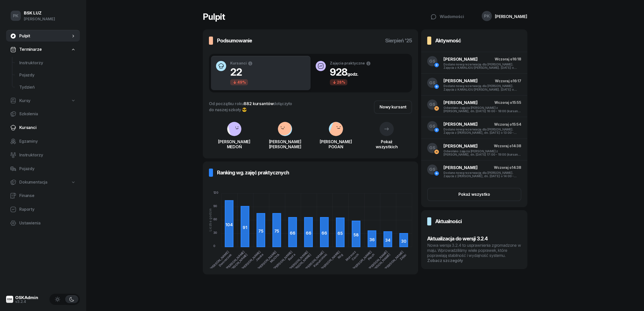  I want to click on span: Finanse, so click(47, 196).